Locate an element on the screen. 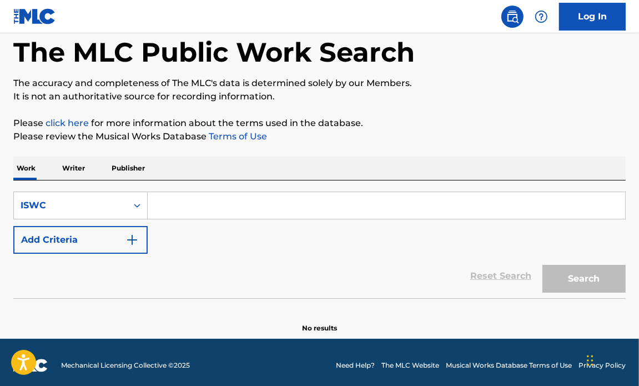 This screenshot has width=639, height=386. a: Privacy Policy is located at coordinates (602, 365).